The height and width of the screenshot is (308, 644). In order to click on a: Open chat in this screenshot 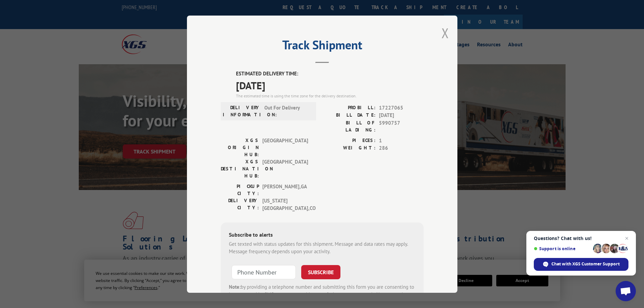, I will do `click(626, 291)`.